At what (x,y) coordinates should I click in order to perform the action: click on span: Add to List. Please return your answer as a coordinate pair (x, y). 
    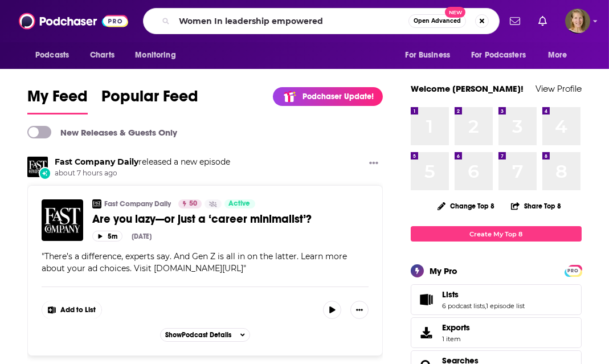
    Looking at the image, I should click on (78, 310).